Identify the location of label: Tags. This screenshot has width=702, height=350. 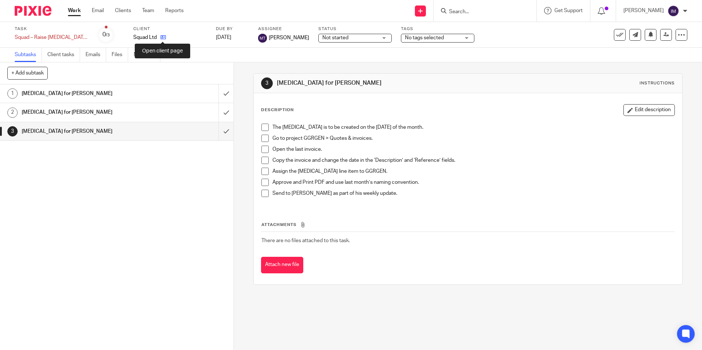
(438, 29).